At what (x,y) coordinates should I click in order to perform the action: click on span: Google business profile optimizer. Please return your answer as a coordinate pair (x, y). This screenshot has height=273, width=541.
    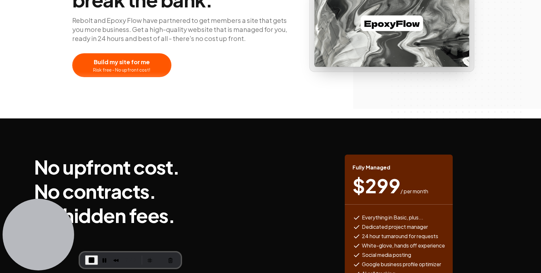
    Looking at the image, I should click on (402, 264).